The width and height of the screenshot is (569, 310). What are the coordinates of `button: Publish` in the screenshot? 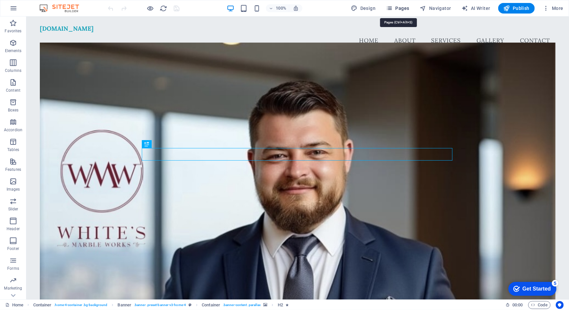 It's located at (517, 8).